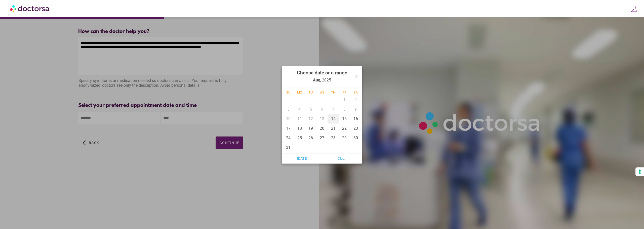 This screenshot has width=644, height=229. What do you see at coordinates (356, 118) in the screenshot?
I see `div: 16` at bounding box center [356, 118].